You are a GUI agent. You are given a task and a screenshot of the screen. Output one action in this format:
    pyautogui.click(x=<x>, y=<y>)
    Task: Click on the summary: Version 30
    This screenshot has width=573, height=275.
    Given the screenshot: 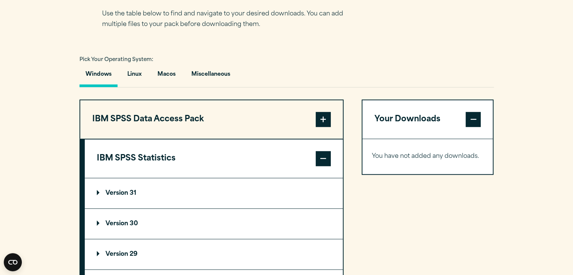 What is the action you would take?
    pyautogui.click(x=214, y=224)
    